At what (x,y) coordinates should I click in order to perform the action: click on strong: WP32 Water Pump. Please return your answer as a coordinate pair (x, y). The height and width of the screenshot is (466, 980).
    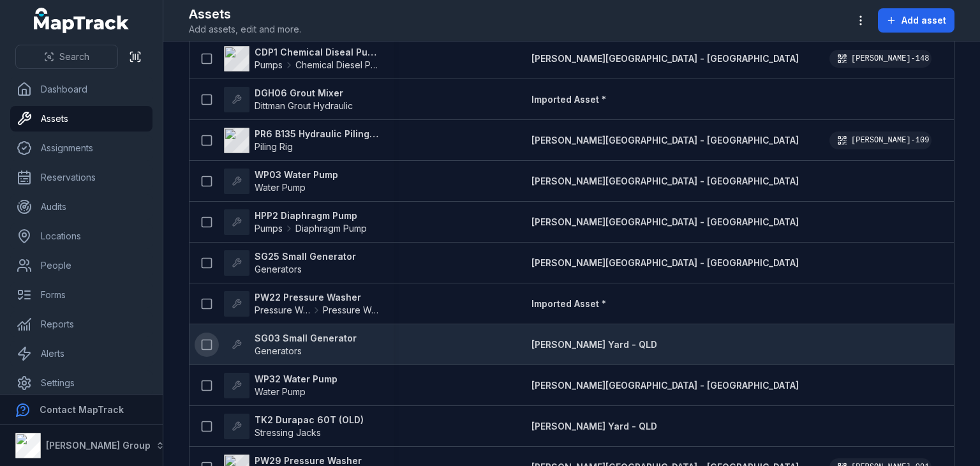
    Looking at the image, I should click on (296, 380).